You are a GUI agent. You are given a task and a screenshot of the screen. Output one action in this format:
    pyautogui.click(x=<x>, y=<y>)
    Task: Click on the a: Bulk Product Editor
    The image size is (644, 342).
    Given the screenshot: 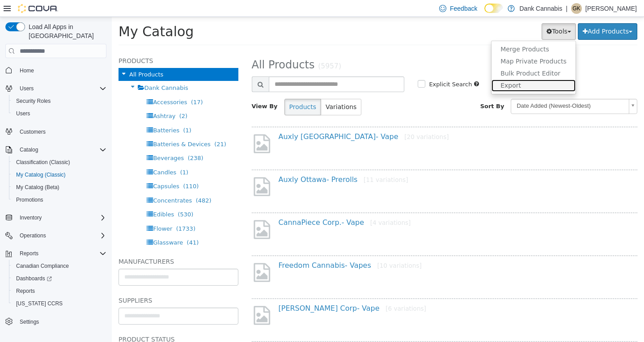 What is the action you would take?
    pyautogui.click(x=422, y=56)
    